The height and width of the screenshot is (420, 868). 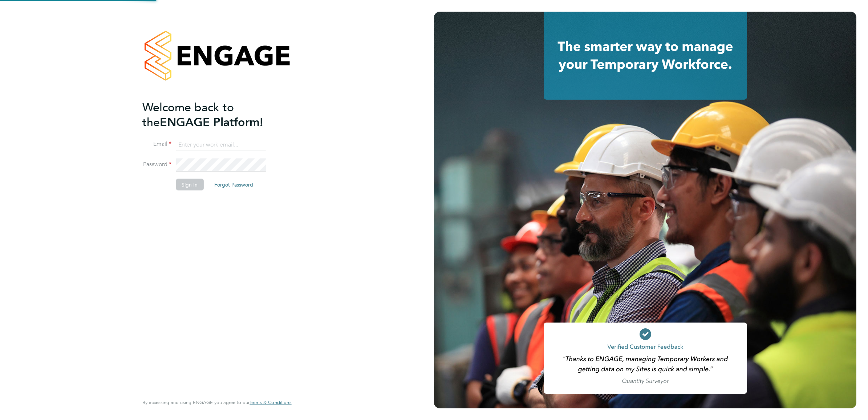 I want to click on input: Enter your work email..., so click(x=221, y=145).